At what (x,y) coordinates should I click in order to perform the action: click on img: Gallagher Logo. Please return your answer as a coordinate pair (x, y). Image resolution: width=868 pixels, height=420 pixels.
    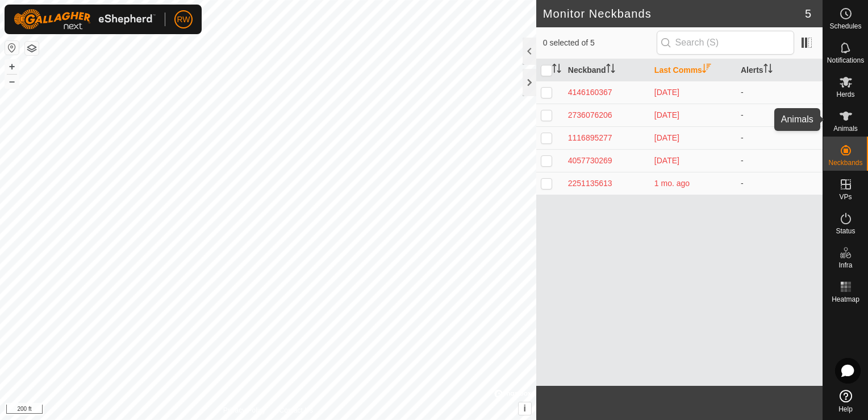
    Looking at the image, I should click on (84, 19).